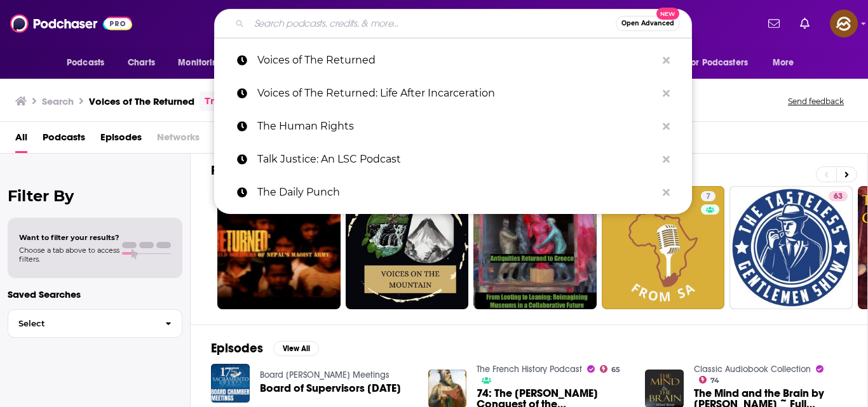 The image size is (868, 407). I want to click on h3: Search, so click(58, 101).